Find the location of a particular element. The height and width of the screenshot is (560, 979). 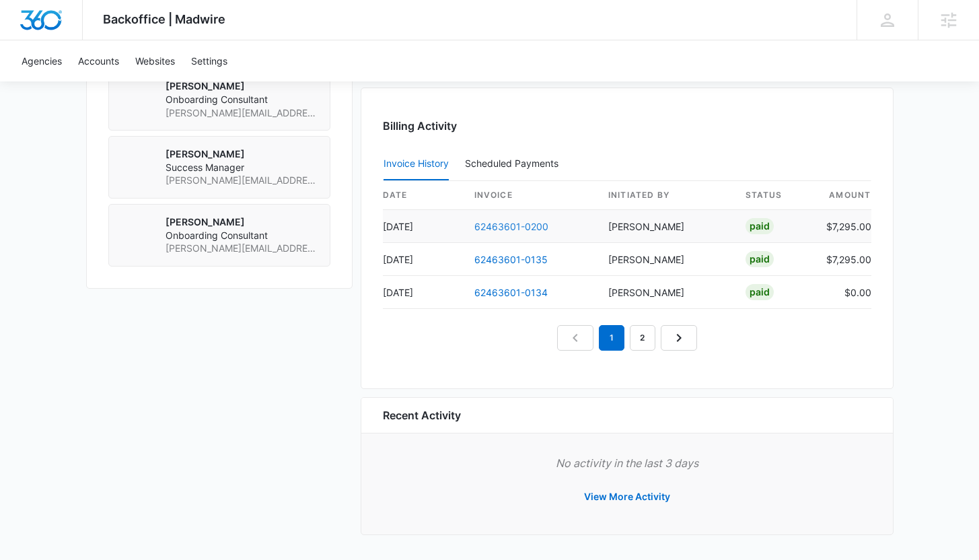

em: 1 is located at coordinates (612, 338).